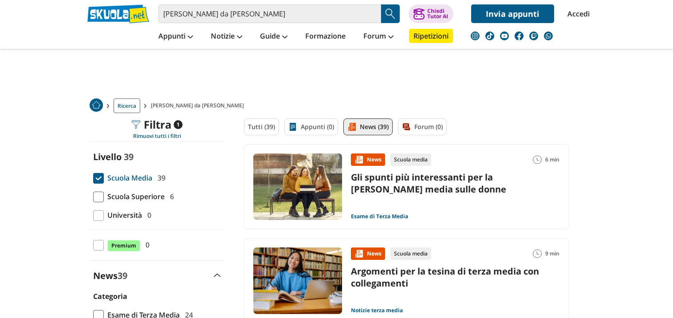 Image resolution: width=673 pixels, height=318 pixels. I want to click on img: Cerca appunti, riassunti o versioni, so click(391, 14).